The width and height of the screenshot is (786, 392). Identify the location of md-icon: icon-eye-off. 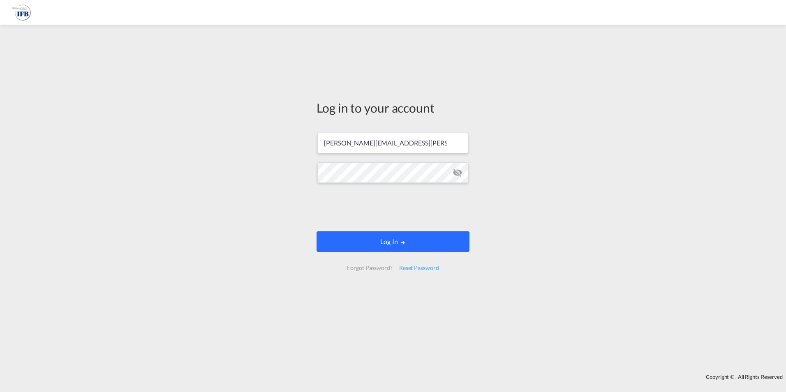
(458, 173).